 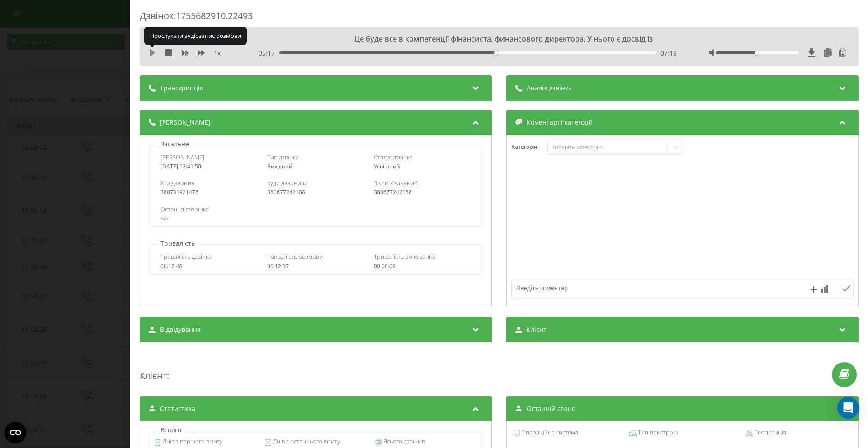 I want to click on span: Тривалість очікування, so click(x=405, y=256).